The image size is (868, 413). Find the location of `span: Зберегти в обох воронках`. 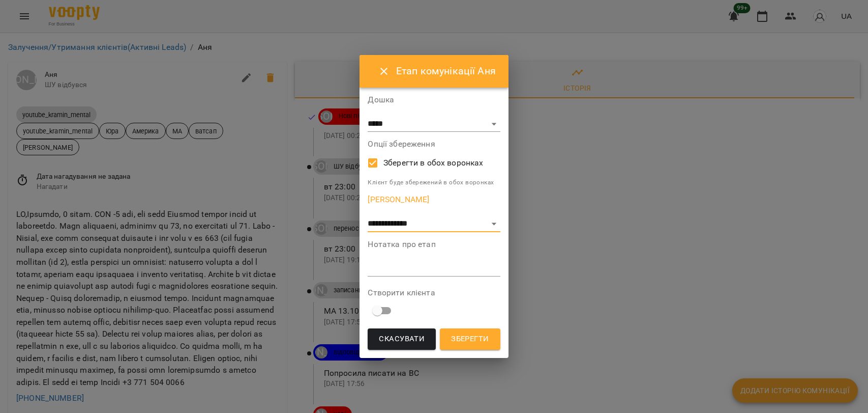

span: Зберегти в обох воронках is located at coordinates (434, 163).